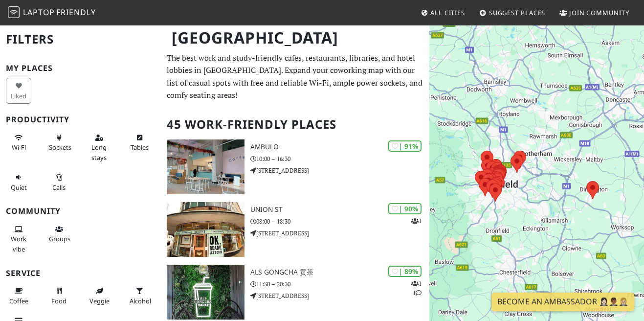 This screenshot has height=321, width=644. What do you see at coordinates (14, 13) in the screenshot?
I see `img: LaptopFriendly` at bounding box center [14, 13].